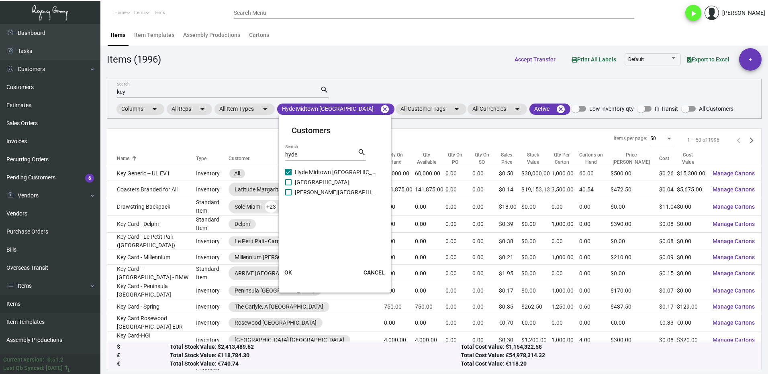 Image resolution: width=768 pixels, height=374 pixels. What do you see at coordinates (288, 273) in the screenshot?
I see `span: OK` at bounding box center [288, 273].